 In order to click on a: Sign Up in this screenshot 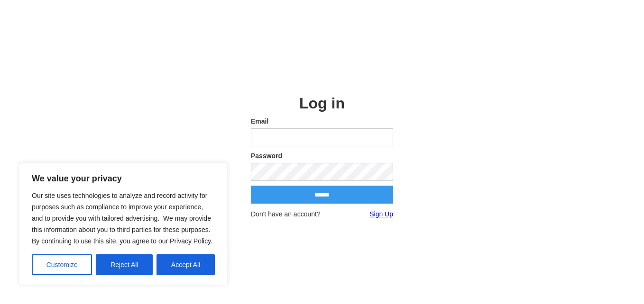, I will do `click(381, 214)`.